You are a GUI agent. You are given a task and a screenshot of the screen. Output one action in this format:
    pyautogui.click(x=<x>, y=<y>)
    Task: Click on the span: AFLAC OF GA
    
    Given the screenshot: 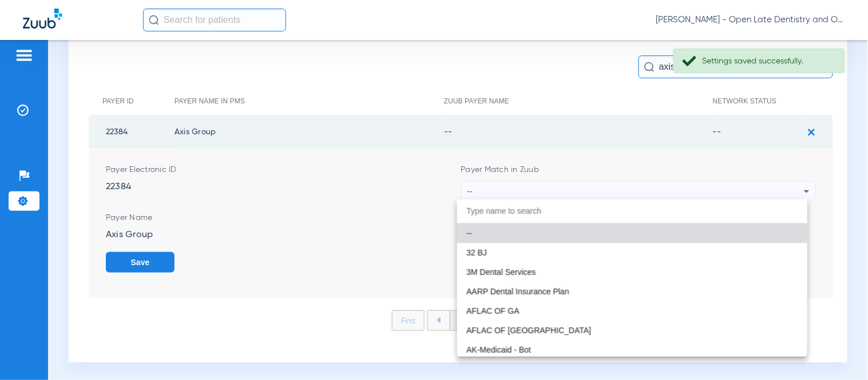 What is the action you would take?
    pyautogui.click(x=493, y=311)
    